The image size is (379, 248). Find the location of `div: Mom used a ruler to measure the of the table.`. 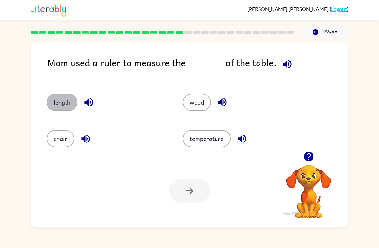

div: Mom used a ruler to measure the of the table. is located at coordinates (198, 68).